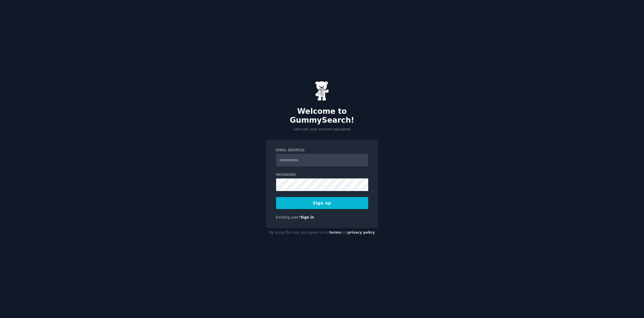 This screenshot has height=318, width=644. Describe the element at coordinates (322, 91) in the screenshot. I see `img: Gummy Bear` at that location.